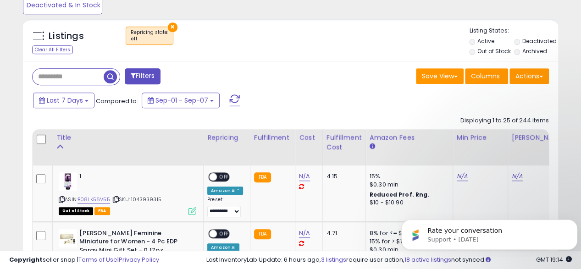 This screenshot has width=581, height=269. I want to click on button: Save View, so click(440, 76).